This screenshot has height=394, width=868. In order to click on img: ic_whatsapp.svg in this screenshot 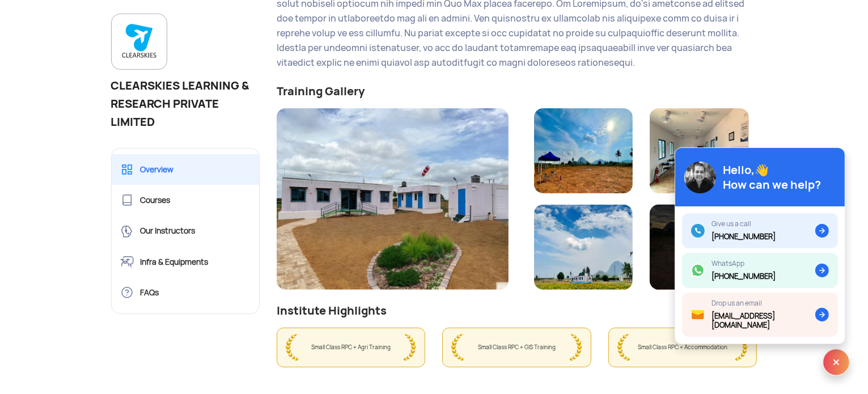, I will do `click(698, 270)`.